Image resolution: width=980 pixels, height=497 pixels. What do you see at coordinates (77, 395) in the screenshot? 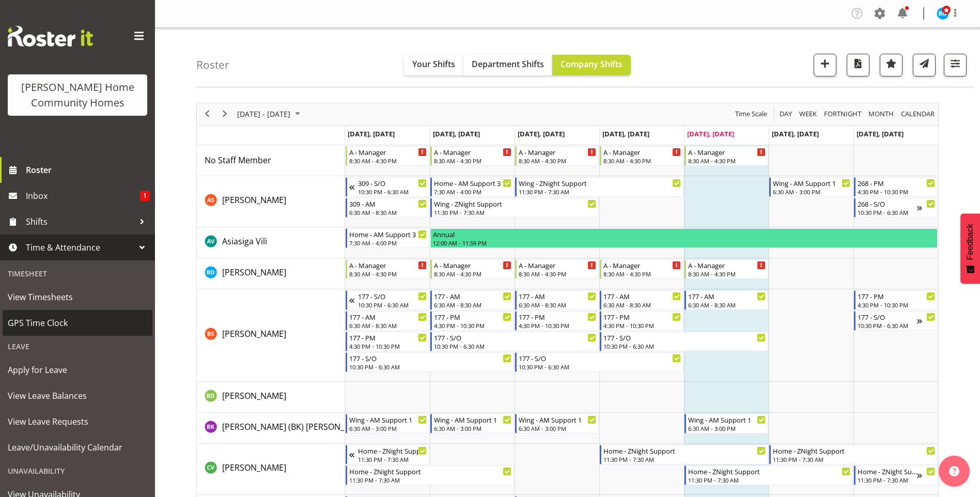
I see `a: View Leave Balances` at bounding box center [77, 395].